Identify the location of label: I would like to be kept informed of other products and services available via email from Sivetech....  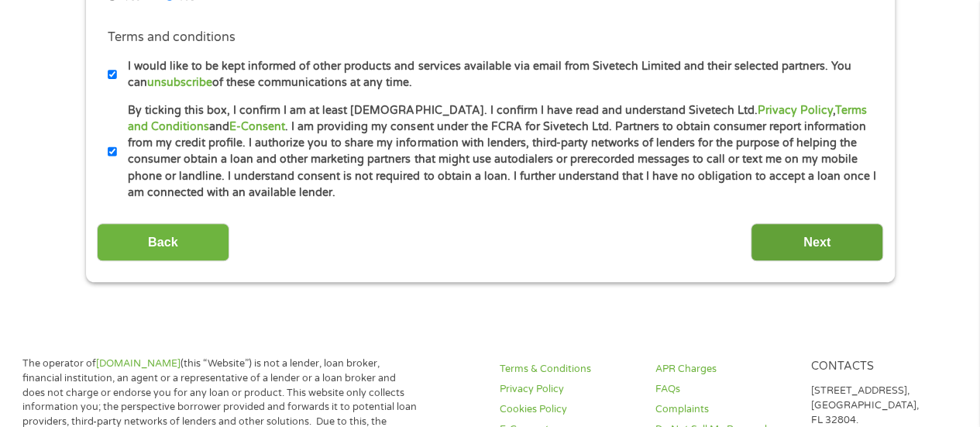
(497, 74).